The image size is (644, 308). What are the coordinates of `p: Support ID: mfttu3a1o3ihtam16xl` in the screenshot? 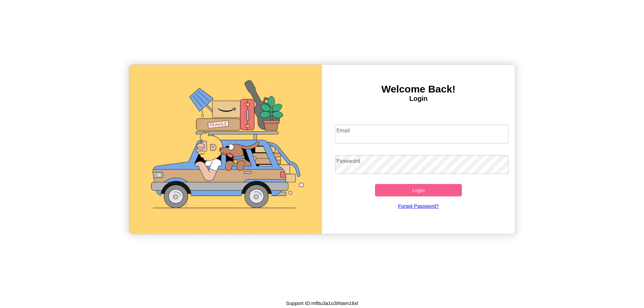 It's located at (322, 303).